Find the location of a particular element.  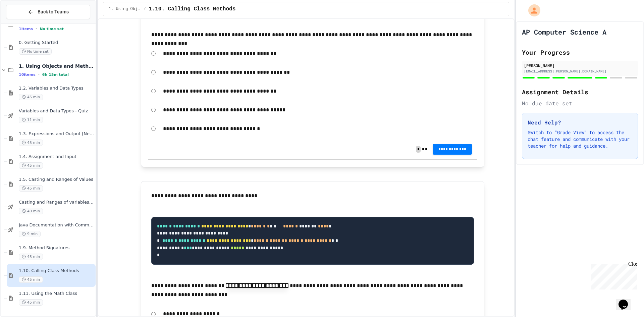

span: 6h 15m total is located at coordinates (56, 75).